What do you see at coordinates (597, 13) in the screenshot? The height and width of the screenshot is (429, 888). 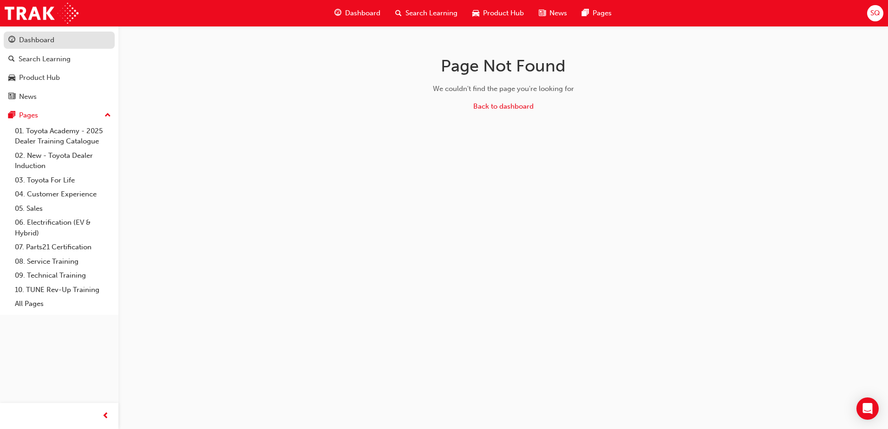 I see `a: pages-iconPages` at bounding box center [597, 13].